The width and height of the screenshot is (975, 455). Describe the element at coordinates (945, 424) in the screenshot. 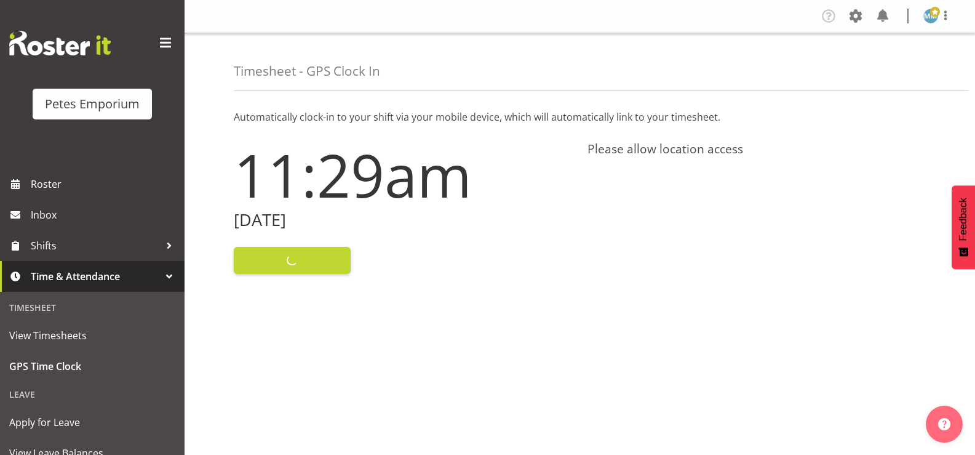

I see `img: help-xxl-2.png` at that location.